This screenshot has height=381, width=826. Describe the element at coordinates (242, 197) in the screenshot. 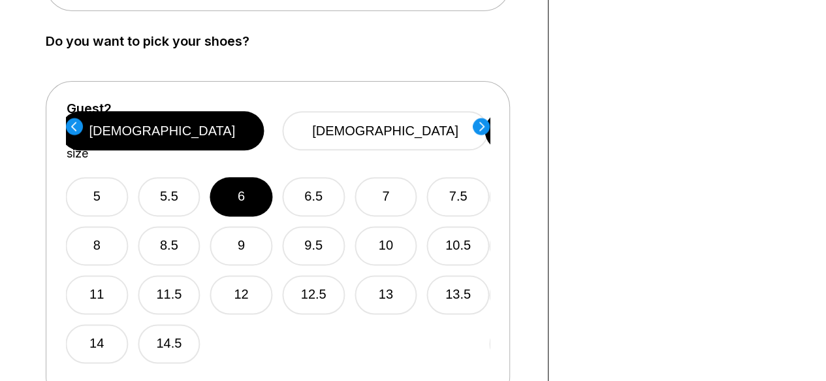

I see `button: 6` at that location.